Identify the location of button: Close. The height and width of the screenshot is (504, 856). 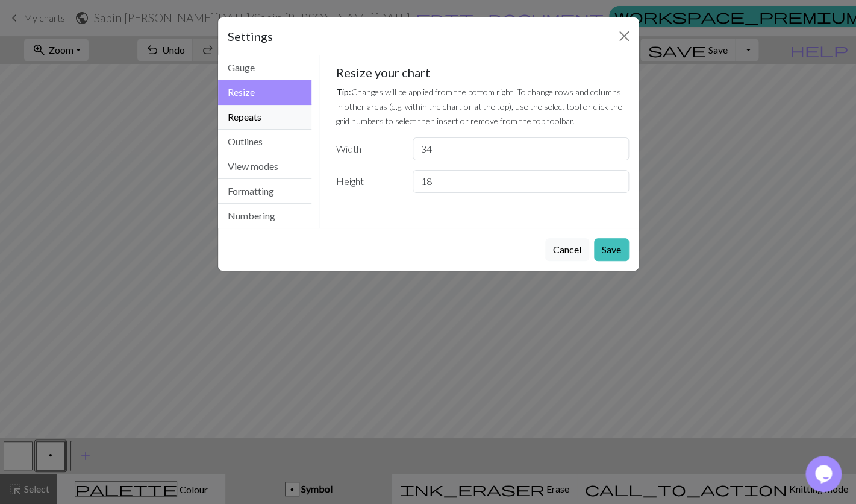
(624, 37).